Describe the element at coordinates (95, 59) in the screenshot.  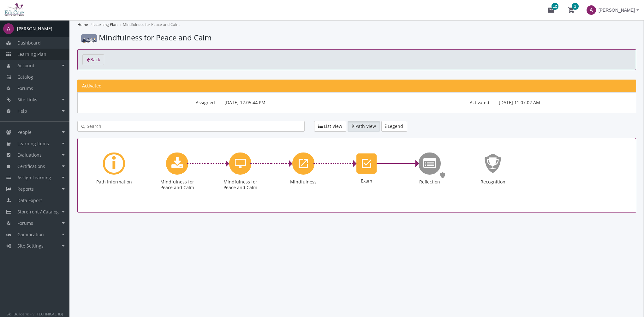
I see `span: Back` at that location.